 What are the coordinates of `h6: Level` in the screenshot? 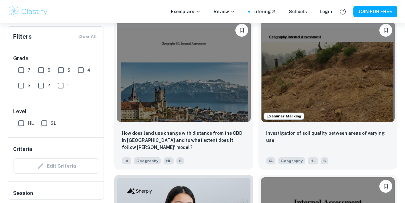 It's located at (56, 111).